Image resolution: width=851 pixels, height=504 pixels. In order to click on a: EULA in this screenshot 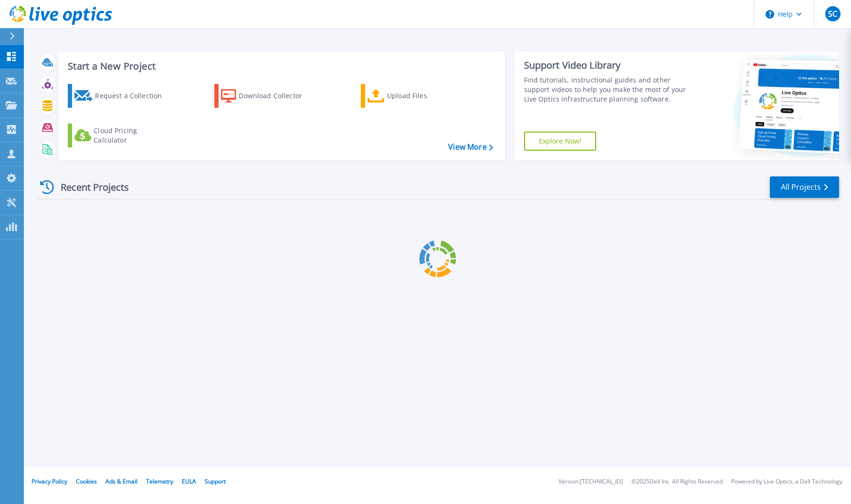, I will do `click(189, 481)`.